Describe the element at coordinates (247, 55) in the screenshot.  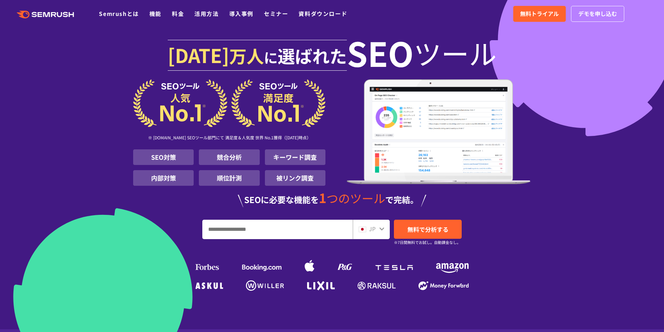
I see `span: 万人` at that location.